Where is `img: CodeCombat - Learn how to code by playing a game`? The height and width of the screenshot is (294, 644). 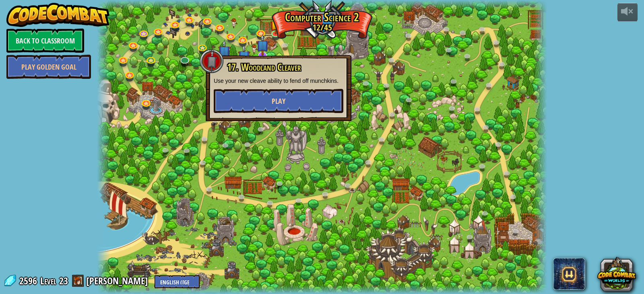 img: CodeCombat - Learn how to code by playing a game is located at coordinates (58, 15).